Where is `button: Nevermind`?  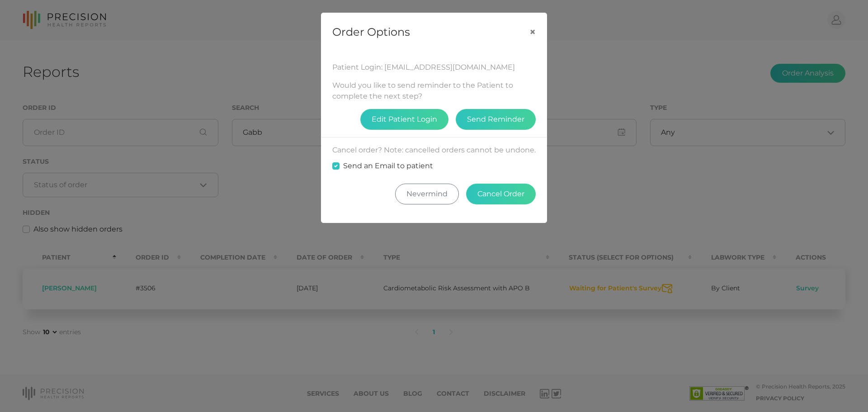
button: Nevermind is located at coordinates (427, 194).